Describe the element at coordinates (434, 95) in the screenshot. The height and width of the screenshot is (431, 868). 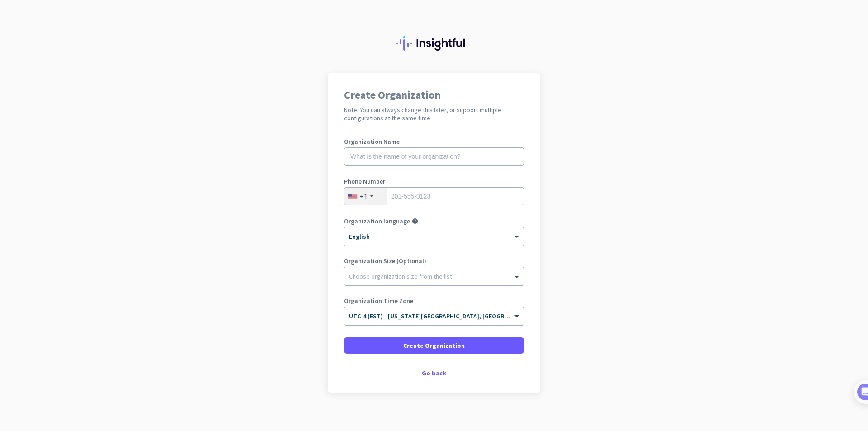
I see `h1: Create Organization` at that location.